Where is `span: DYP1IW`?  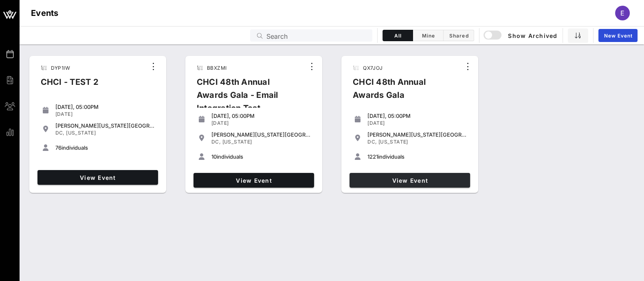
span: DYP1IW is located at coordinates (60, 68).